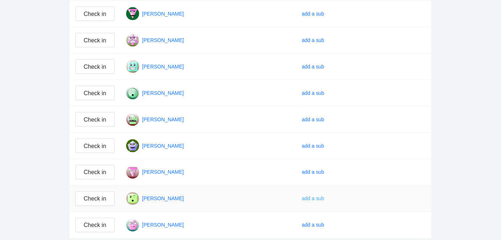 This screenshot has height=240, width=501. I want to click on img: Gravatar for sandy ferris@gmail.com, so click(133, 199).